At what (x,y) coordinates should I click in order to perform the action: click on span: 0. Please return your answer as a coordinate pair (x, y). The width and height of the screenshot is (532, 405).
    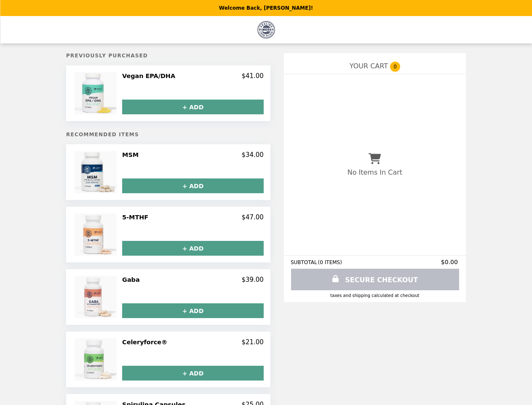
    Looking at the image, I should click on (395, 67).